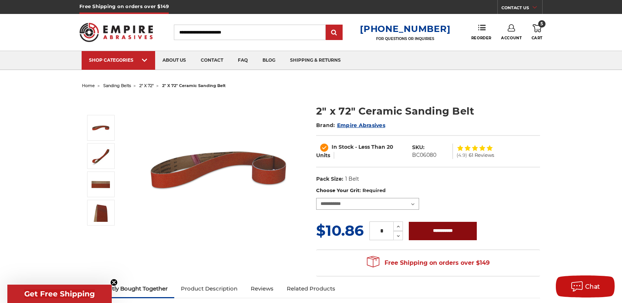 The width and height of the screenshot is (622, 303). Describe the element at coordinates (117, 86) in the screenshot. I see `a: sanding belts` at that location.